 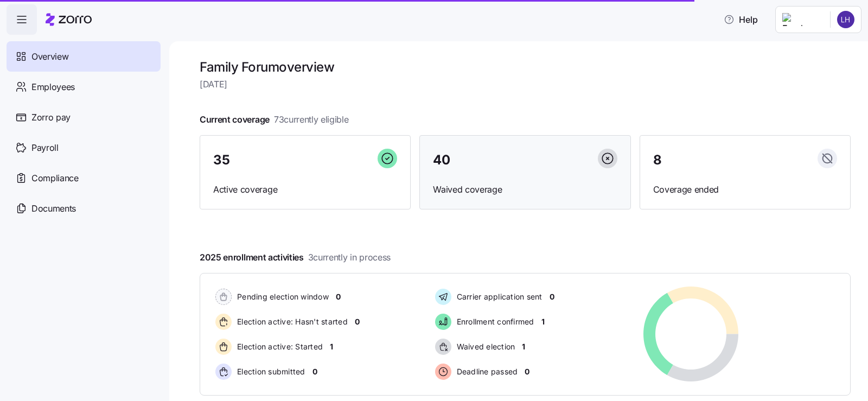 What do you see at coordinates (83, 178) in the screenshot?
I see `a: Compliance` at bounding box center [83, 178].